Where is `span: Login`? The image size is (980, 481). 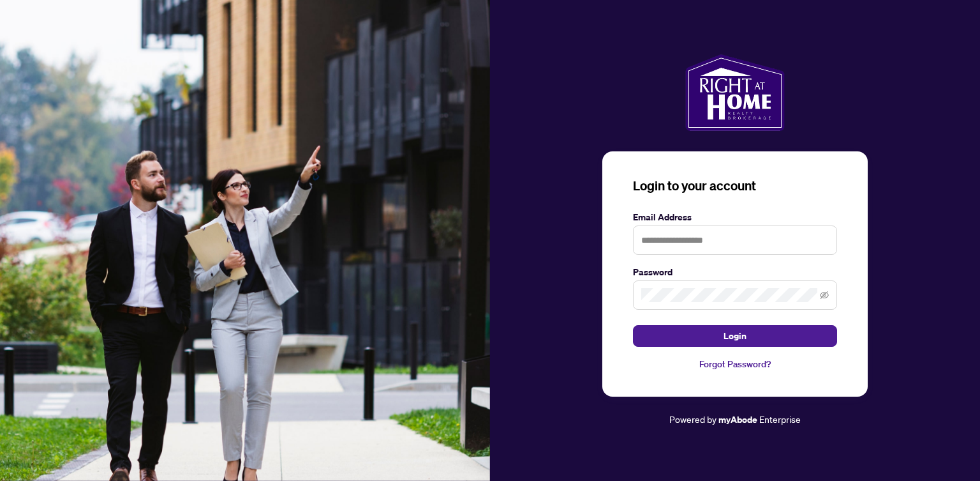 span: Login is located at coordinates (735, 336).